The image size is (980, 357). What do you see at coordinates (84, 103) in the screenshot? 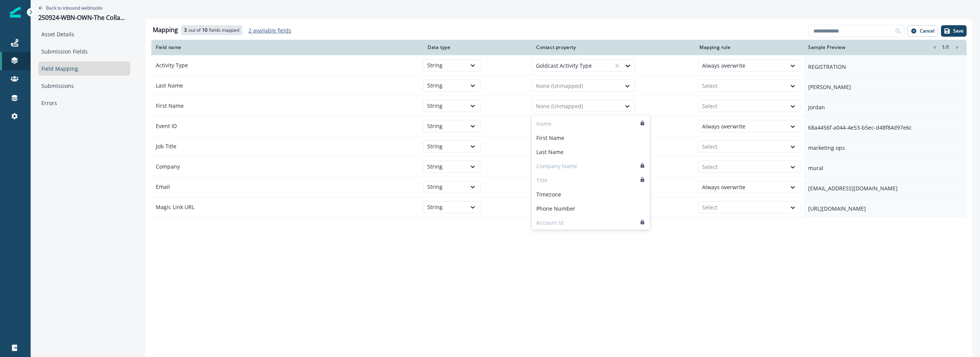
I see `a: Errors` at bounding box center [84, 103].